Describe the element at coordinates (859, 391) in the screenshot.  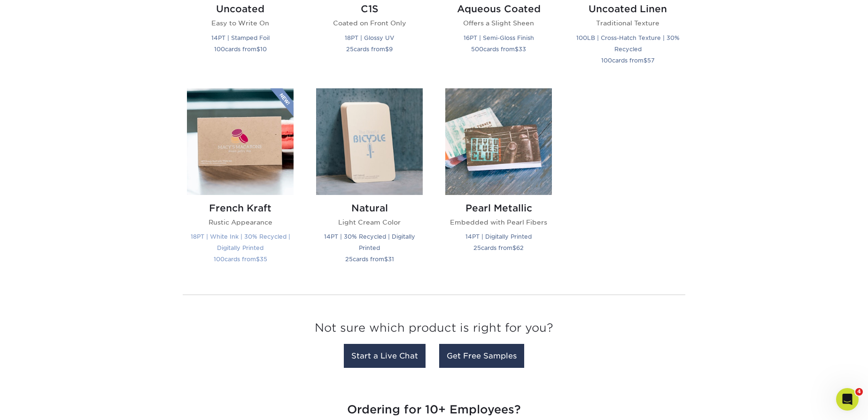
I see `span: 4` at that location.